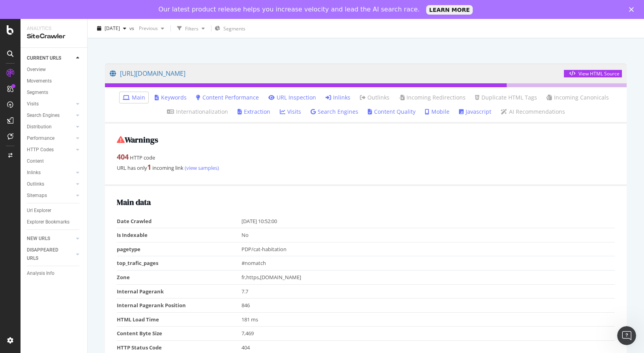 Image resolution: width=644 pixels, height=353 pixels. Describe the element at coordinates (36, 70) in the screenshot. I see `div: Overview` at that location.